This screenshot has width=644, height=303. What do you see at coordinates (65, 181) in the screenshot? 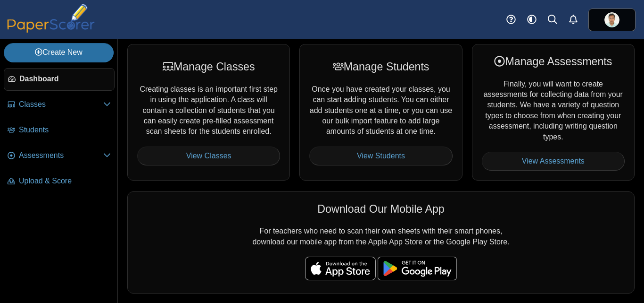
I see `span: Upload & Score` at bounding box center [65, 181].